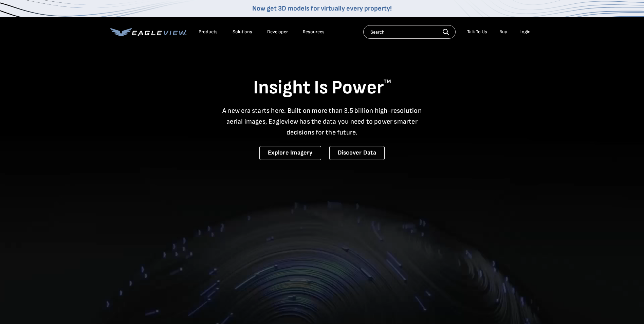 The width and height of the screenshot is (644, 324). I want to click on div: Login, so click(525, 32).